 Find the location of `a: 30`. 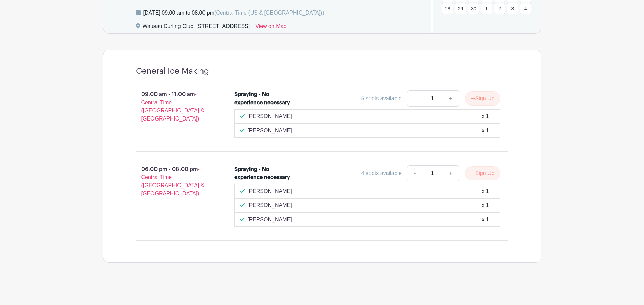

a: 30 is located at coordinates (473, 9).